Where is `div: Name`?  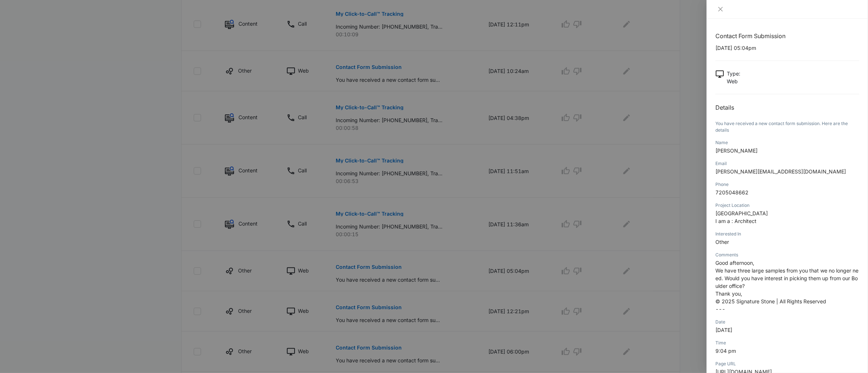 div: Name is located at coordinates (787, 143).